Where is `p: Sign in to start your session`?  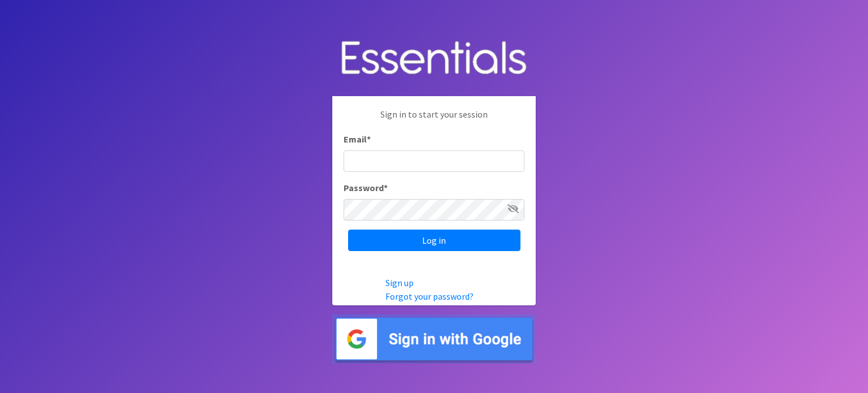 p: Sign in to start your session is located at coordinates (434, 120).